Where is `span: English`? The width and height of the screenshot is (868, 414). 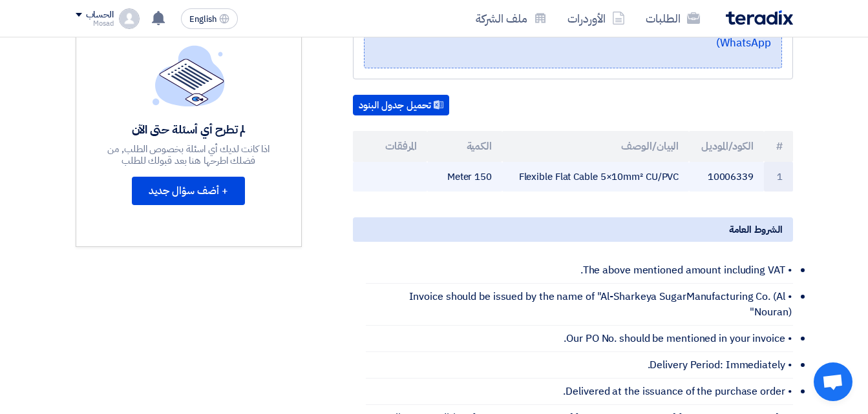
span: English is located at coordinates (203, 19).